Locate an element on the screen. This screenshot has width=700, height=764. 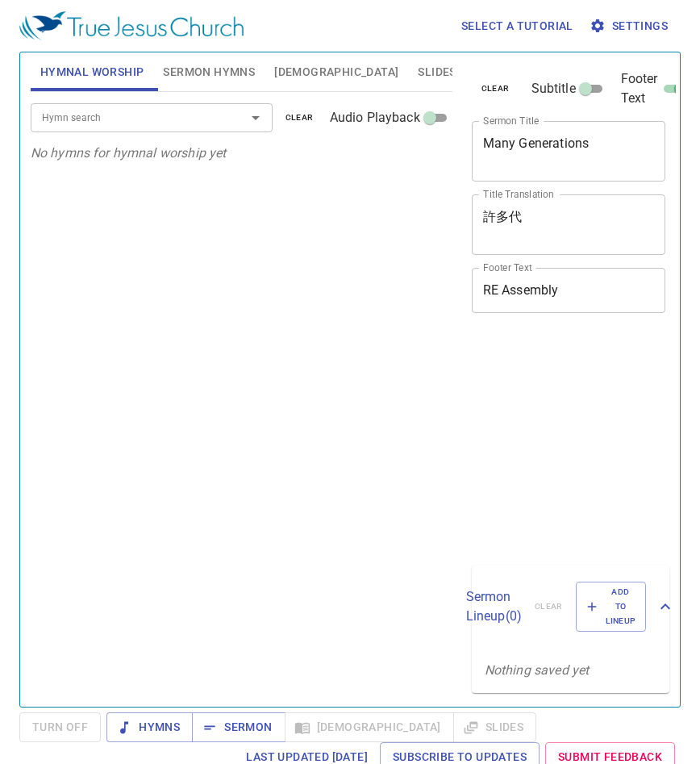
i: Nothing saved yet is located at coordinates (538, 670).